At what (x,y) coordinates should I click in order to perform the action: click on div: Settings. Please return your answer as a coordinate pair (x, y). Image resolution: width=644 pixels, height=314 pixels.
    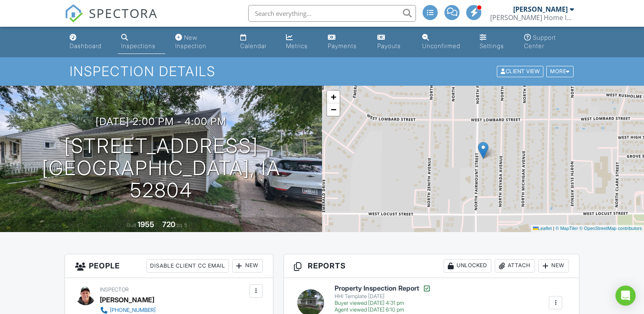
    Looking at the image, I should click on (492, 46).